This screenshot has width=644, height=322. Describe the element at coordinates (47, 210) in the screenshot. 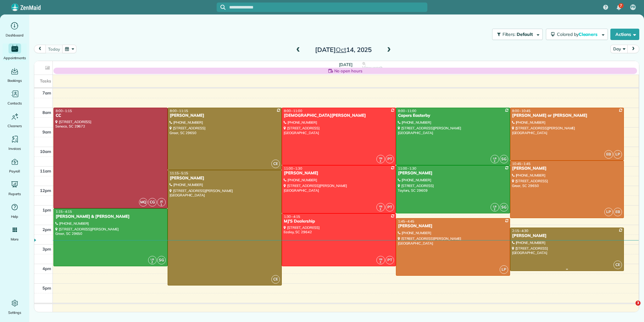

I see `span: 1pm` at that location.